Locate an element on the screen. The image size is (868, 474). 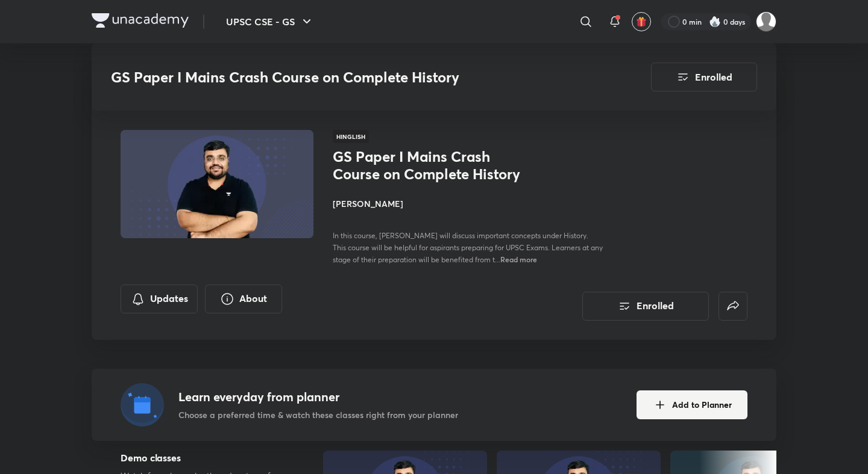
a: Company Logo is located at coordinates (140, 21).